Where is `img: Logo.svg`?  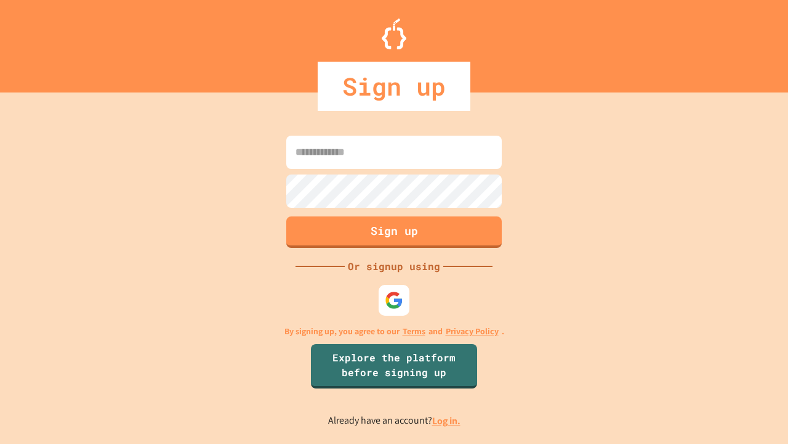
img: Logo.svg is located at coordinates (394, 34).